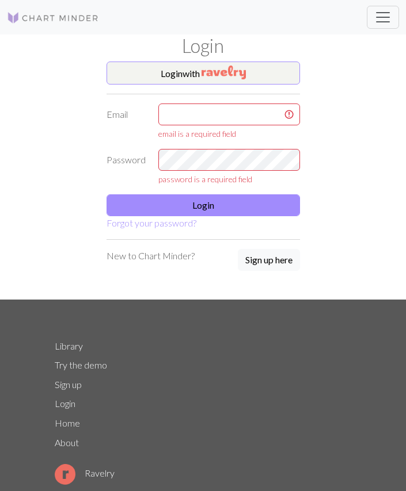 The image size is (406, 491). Describe the element at coordinates (125, 121) in the screenshot. I see `label: Email` at that location.